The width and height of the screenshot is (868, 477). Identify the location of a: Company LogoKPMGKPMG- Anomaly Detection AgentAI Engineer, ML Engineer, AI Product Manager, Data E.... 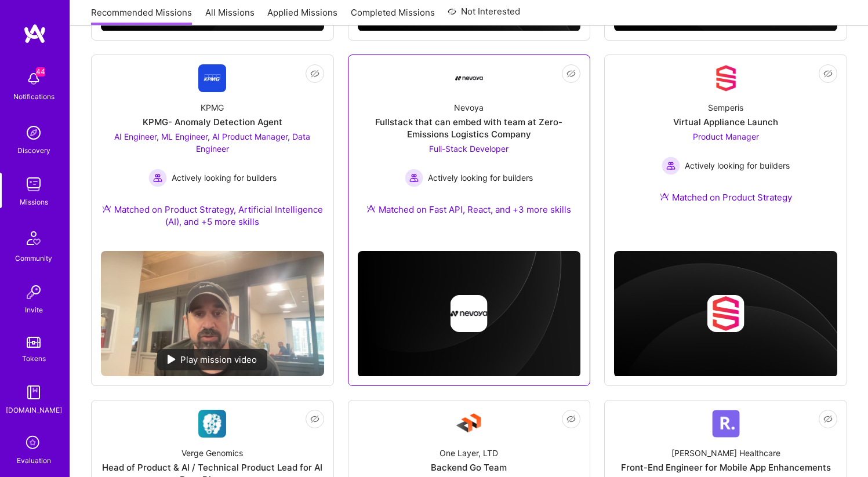
(212, 153).